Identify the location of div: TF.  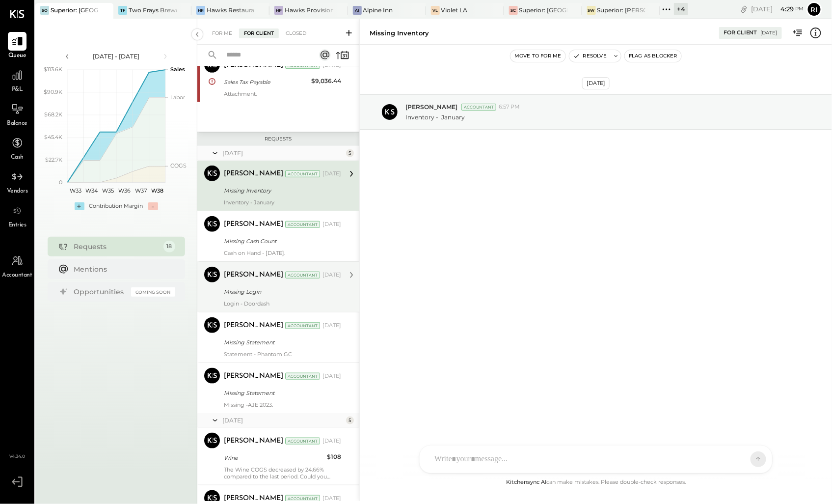
(122, 10).